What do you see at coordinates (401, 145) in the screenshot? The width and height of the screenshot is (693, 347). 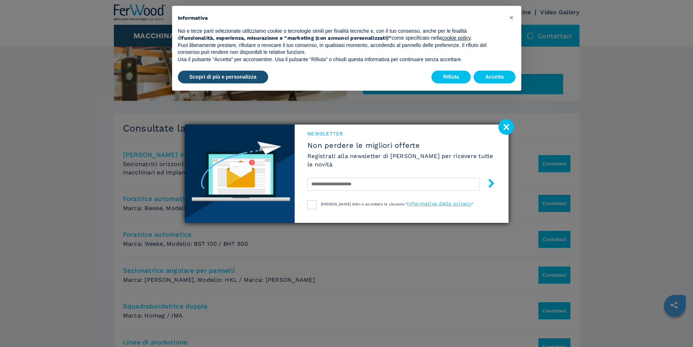 I see `span: Non perdere le migliori offerte` at bounding box center [401, 145].